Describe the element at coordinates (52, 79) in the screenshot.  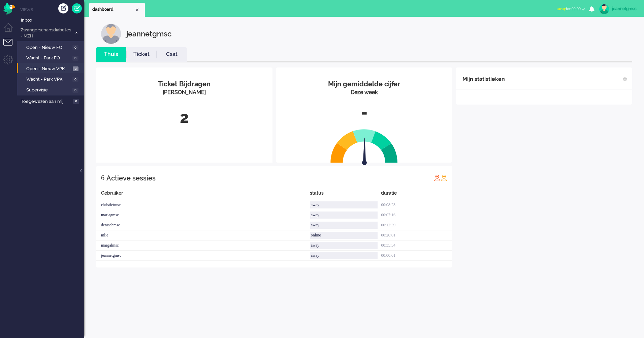
I see `a: Wacht - Park VPK 0` at that location.